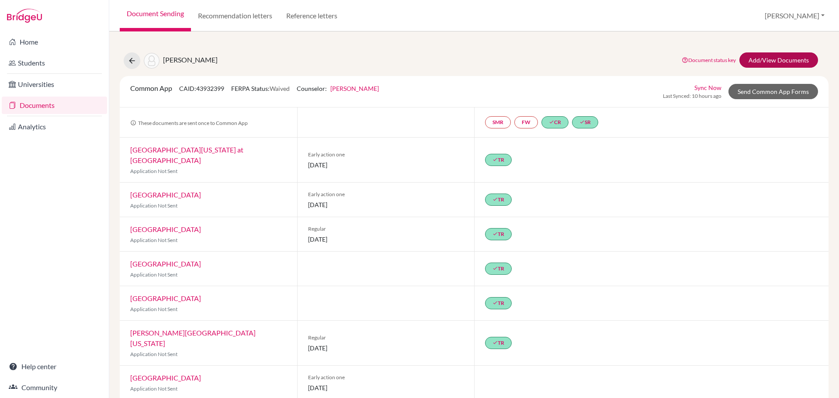 The height and width of the screenshot is (398, 839). I want to click on a: FW, so click(526, 122).